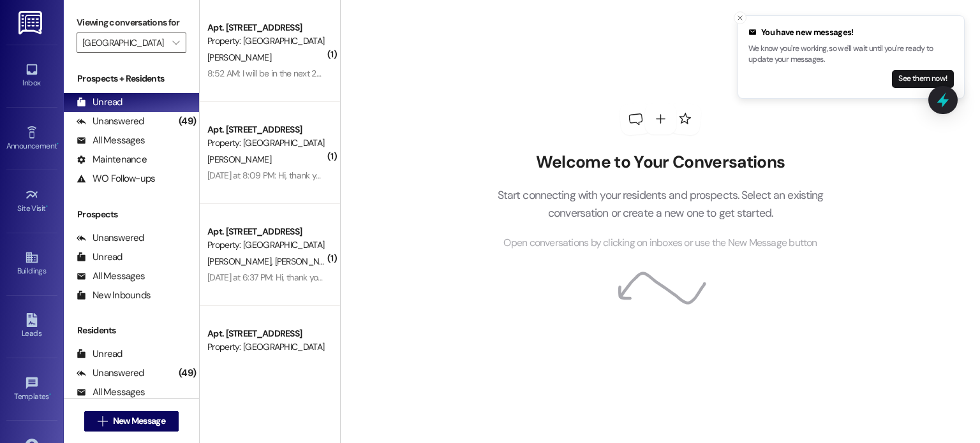 The width and height of the screenshot is (980, 443). Describe the element at coordinates (661, 204) in the screenshot. I see `p: Start connecting with your residents and prospects. Select an existing conversation or create a n...` at that location.